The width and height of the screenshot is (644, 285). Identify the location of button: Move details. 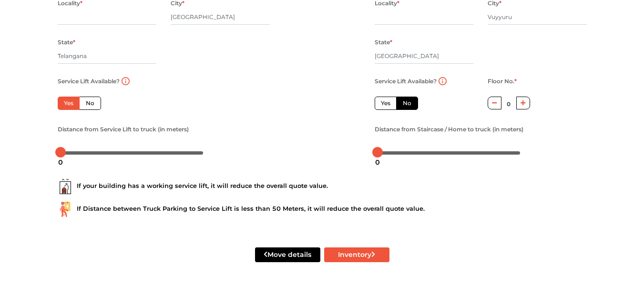
(287, 255).